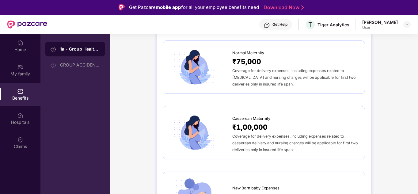  I want to click on img: svg+xml;base64,PHN2ZyBpZD0iRHJvcGRvd24tMzJ4MzIiIHhtbG5zPSJodHRwOi8vd3d3LnczLm9yZy8yMDAwL3N2ZyIgd2..., so click(407, 25).